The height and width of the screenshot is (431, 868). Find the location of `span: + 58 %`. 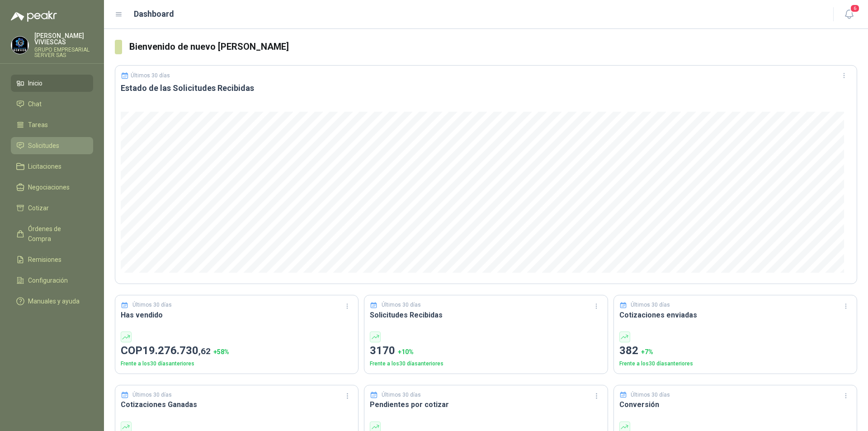

span: + 58 % is located at coordinates (221, 352).